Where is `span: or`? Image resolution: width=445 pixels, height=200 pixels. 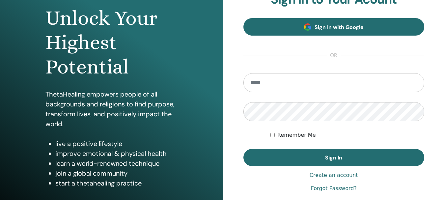
span: or is located at coordinates (334, 55).